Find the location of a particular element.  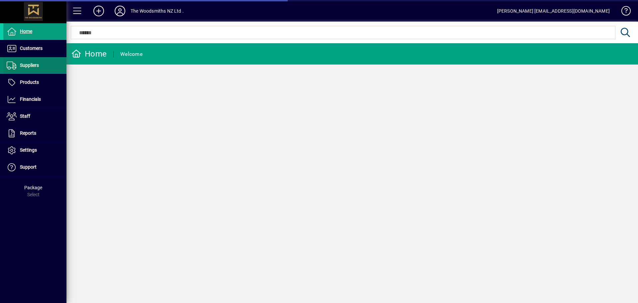

span: Package is located at coordinates (33, 187).